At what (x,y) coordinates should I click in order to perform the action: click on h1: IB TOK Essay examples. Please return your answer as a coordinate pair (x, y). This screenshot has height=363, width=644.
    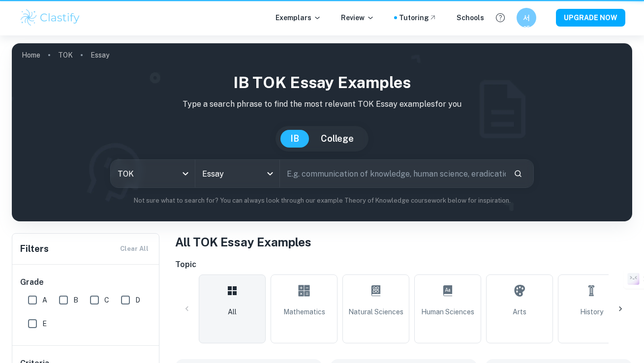
    Looking at the image, I should click on (322, 82).